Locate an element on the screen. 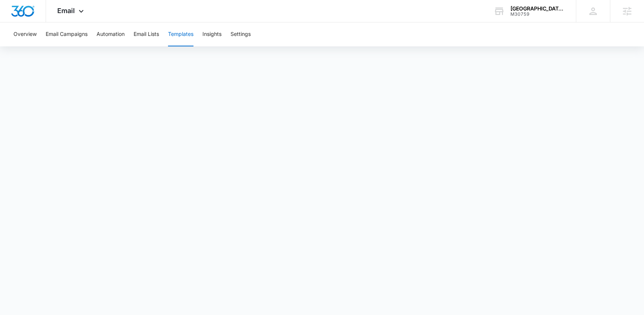  button: Templates is located at coordinates (181, 34).